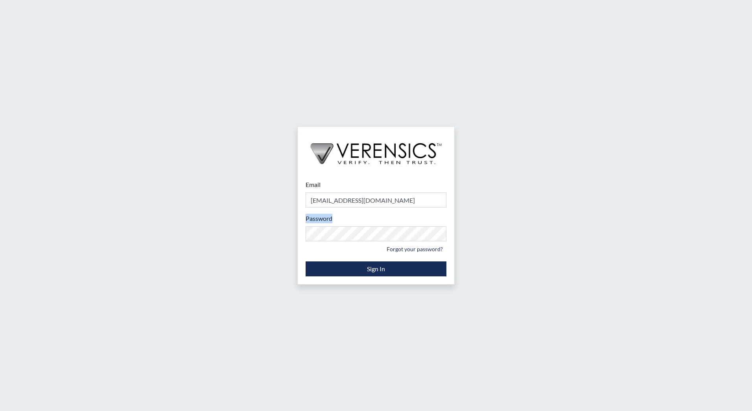 The height and width of the screenshot is (411, 752). I want to click on img: logo-wide-black.2aad4157.png, so click(376, 150).